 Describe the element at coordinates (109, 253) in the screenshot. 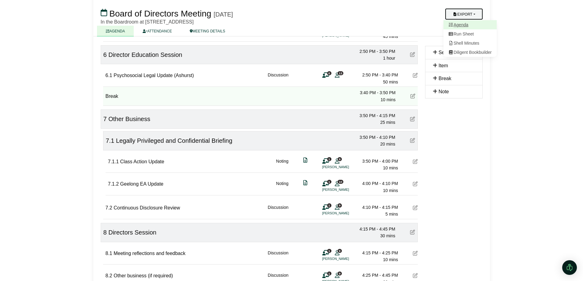

I see `span: 8.1` at that location.